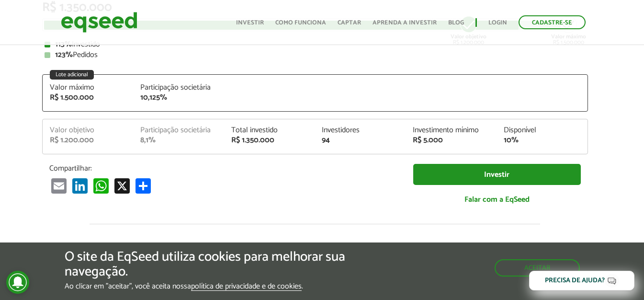 The height and width of the screenshot is (300, 644). Describe the element at coordinates (224, 168) in the screenshot. I see `p: Compartilhar:` at that location.